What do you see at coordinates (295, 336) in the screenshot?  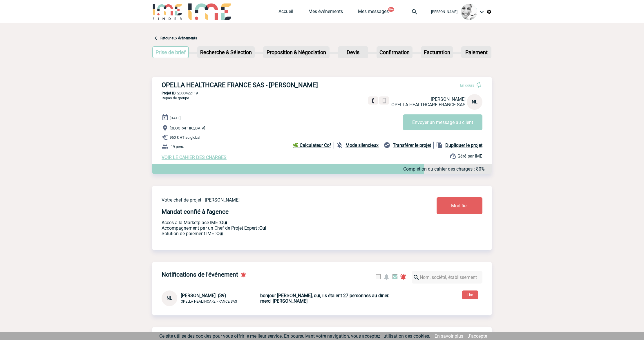 I see `span: Ce site utilise des cookies pour vous offrir le meilleur service. En poursuivant votre navigation...` at bounding box center [295, 336].